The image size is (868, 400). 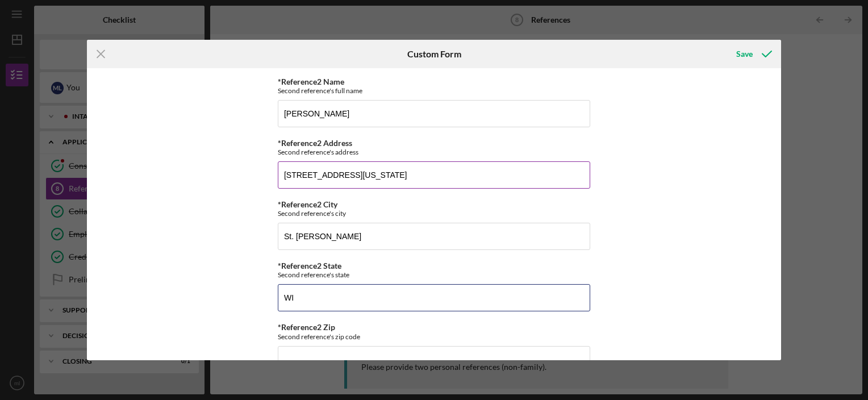 I want to click on h6: Custom Form, so click(x=434, y=54).